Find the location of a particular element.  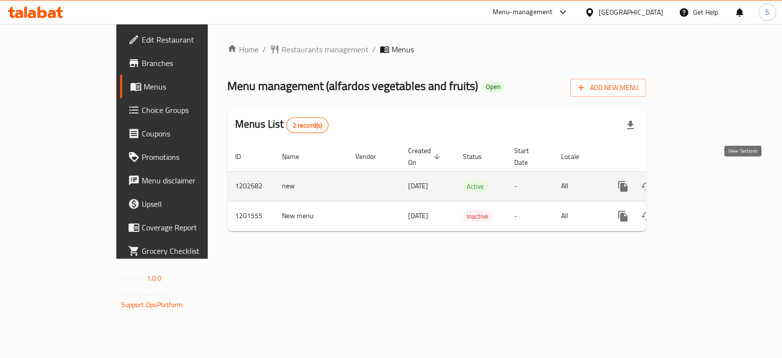

span: Coupons is located at coordinates (190, 133).